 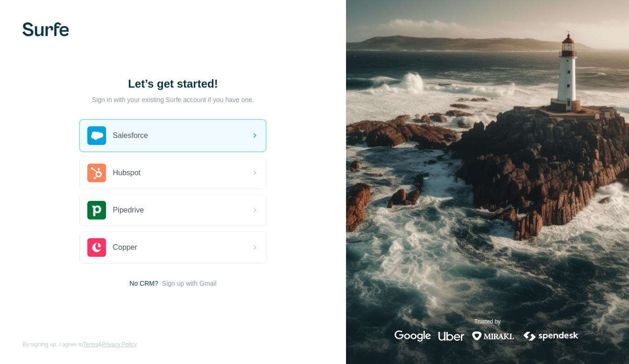 What do you see at coordinates (97, 173) in the screenshot?
I see `img: hubspot's logo` at bounding box center [97, 173].